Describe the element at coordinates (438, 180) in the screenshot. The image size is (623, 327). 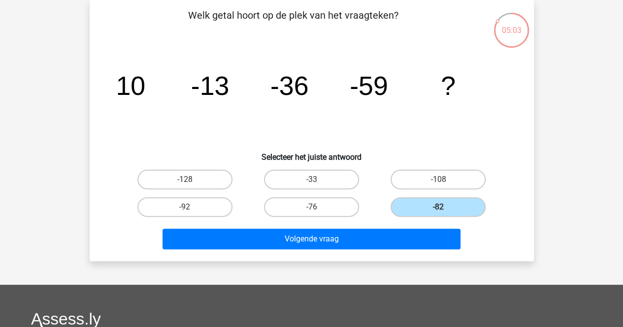
I see `label: -108` at that location.